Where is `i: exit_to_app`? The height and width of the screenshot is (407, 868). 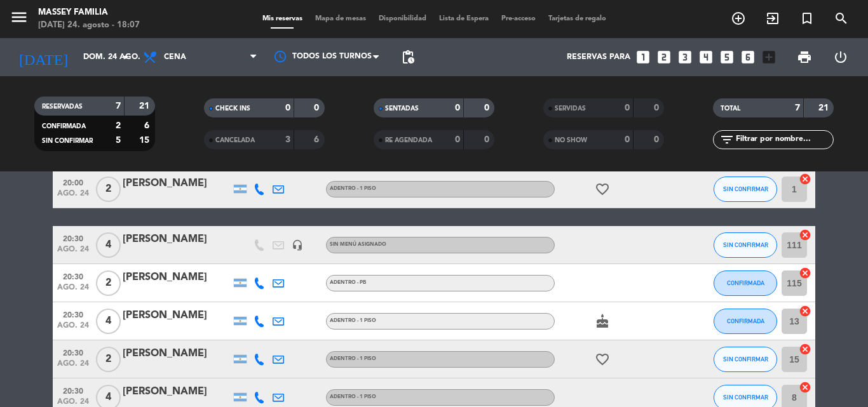 i: exit_to_app is located at coordinates (773, 18).